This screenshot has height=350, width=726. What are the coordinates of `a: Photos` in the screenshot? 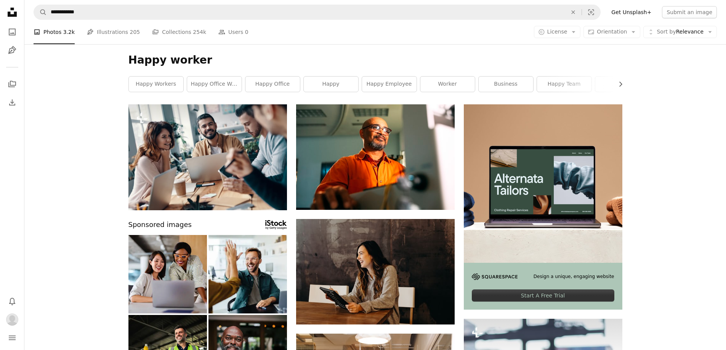 It's located at (12, 32).